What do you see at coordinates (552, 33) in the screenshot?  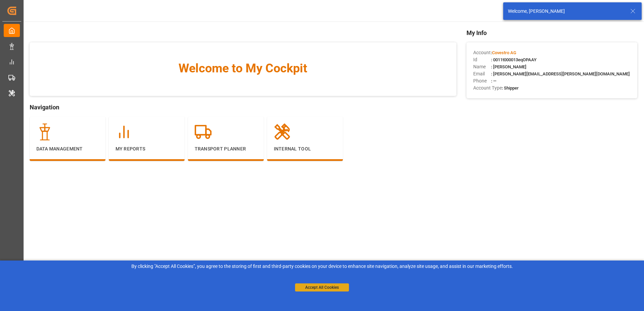 I see `span: My Info` at bounding box center [552, 33].